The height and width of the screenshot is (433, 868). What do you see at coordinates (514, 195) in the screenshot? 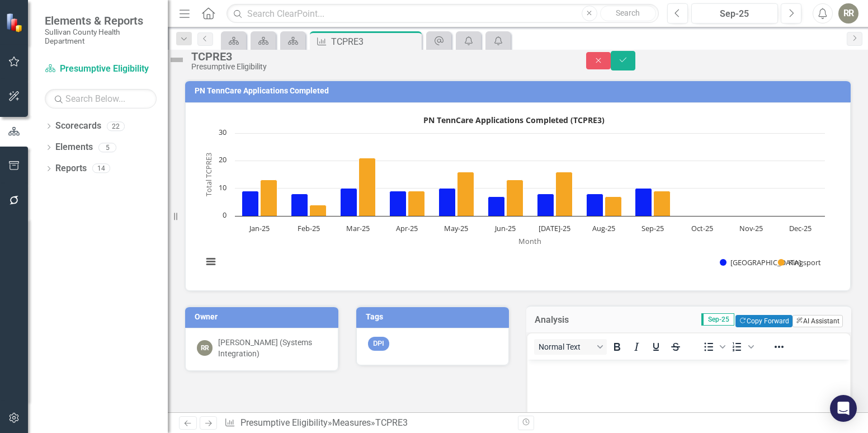
I see `svg: Interactive chart` at bounding box center [514, 195].